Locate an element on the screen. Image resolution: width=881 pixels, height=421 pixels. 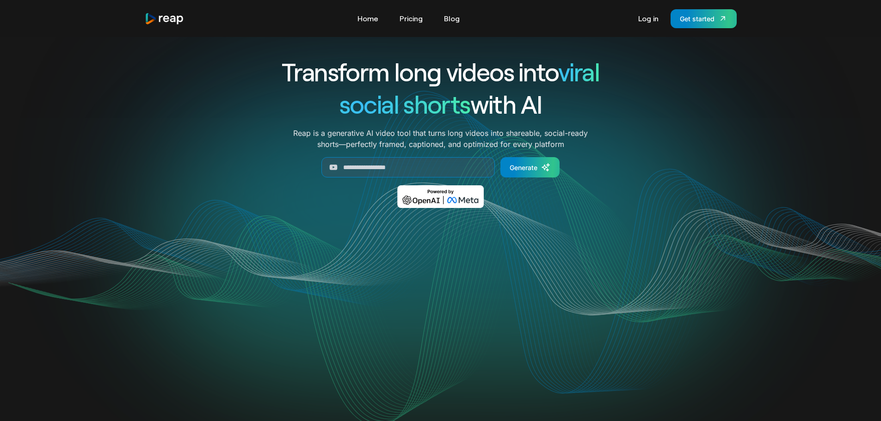
span: social shorts is located at coordinates (405, 104).